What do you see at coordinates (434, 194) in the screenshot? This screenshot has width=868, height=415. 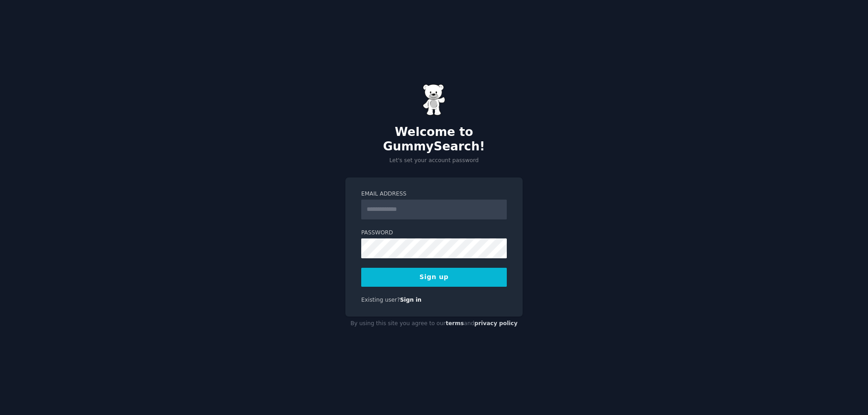 I see `label: Email Address` at bounding box center [434, 194].